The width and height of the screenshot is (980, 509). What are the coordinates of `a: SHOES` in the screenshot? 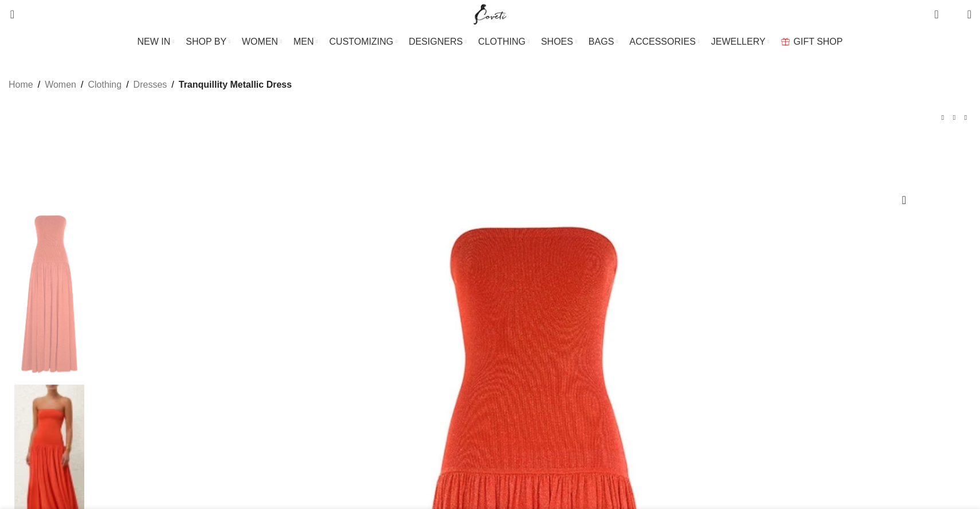 It's located at (559, 42).